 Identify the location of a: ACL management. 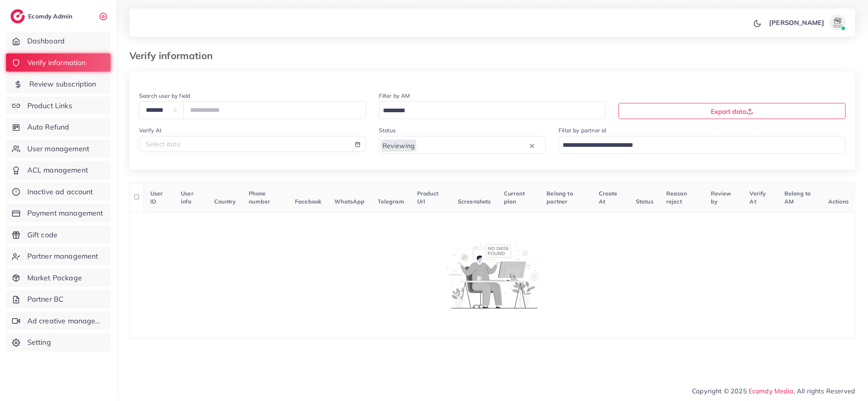
(58, 170).